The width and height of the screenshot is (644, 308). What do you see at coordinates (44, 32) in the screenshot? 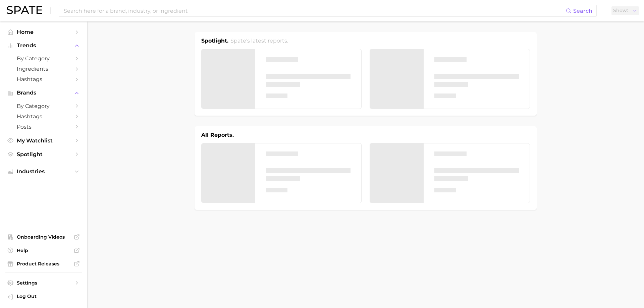
I see `span: Home` at bounding box center [44, 32].